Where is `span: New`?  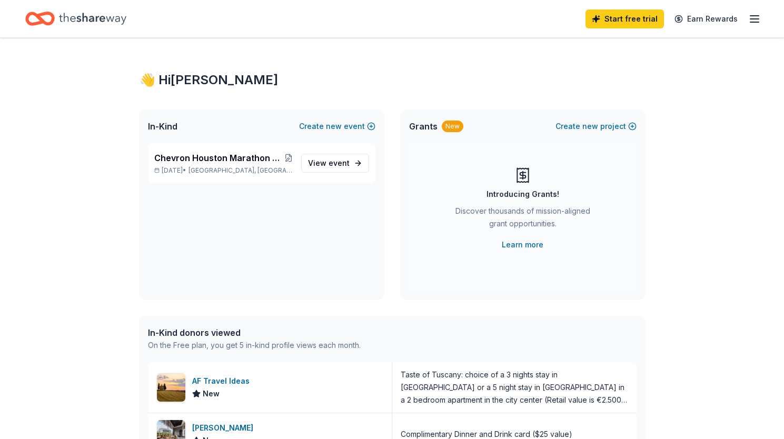 span: New is located at coordinates (211, 394).